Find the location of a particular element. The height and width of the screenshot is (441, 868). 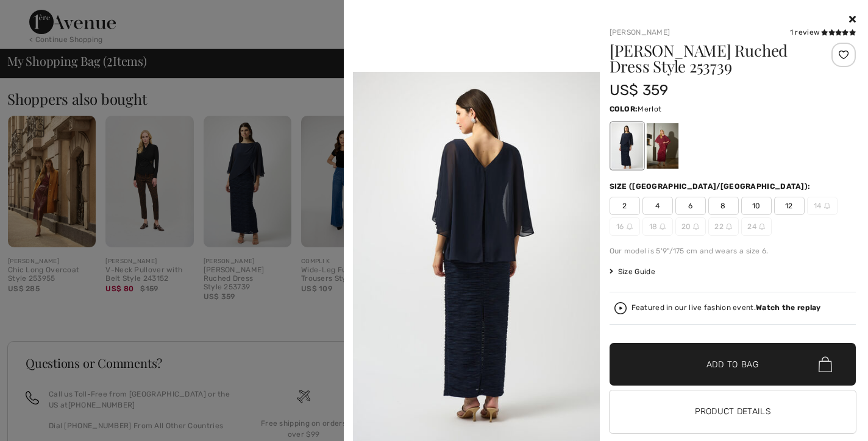

span: 4 is located at coordinates (658, 206).